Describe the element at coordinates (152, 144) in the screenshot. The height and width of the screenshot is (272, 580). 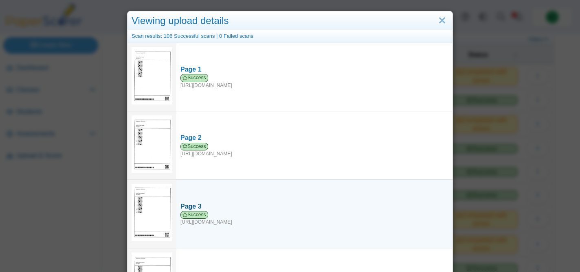
I see `img: 3153064_SEPTEMBER_16_2025T21_31_14_474000000.jpeg` at that location.